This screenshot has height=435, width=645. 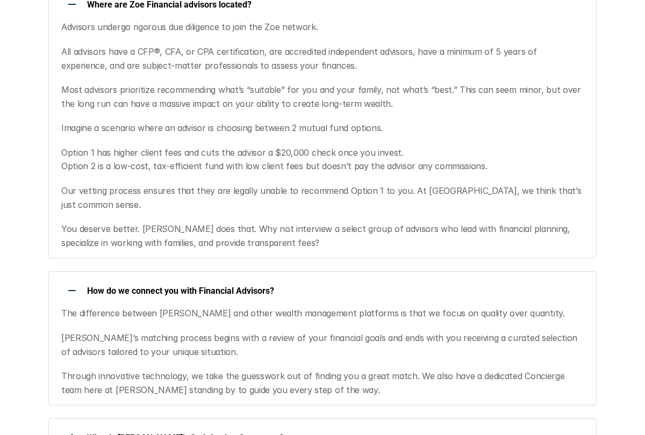 I want to click on p: Imagine a scenario where an advisor is choosing between 2 mutual fund options., so click(x=322, y=128).